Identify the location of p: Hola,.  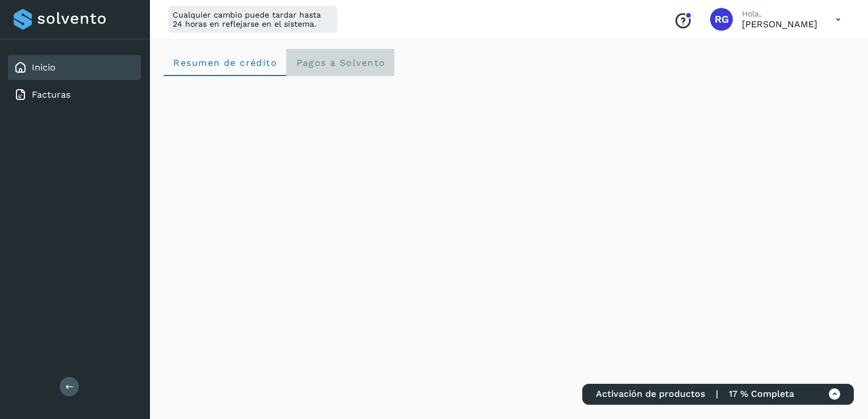
(780, 14).